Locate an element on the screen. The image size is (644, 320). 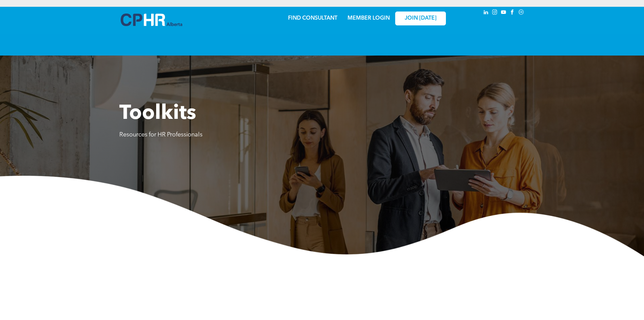
a: instagram is located at coordinates (495, 13).